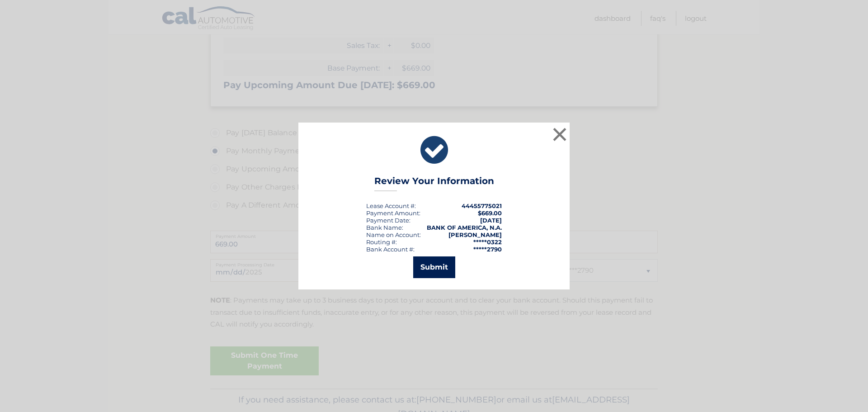  Describe the element at coordinates (489, 213) in the screenshot. I see `span: $669.00` at that location.